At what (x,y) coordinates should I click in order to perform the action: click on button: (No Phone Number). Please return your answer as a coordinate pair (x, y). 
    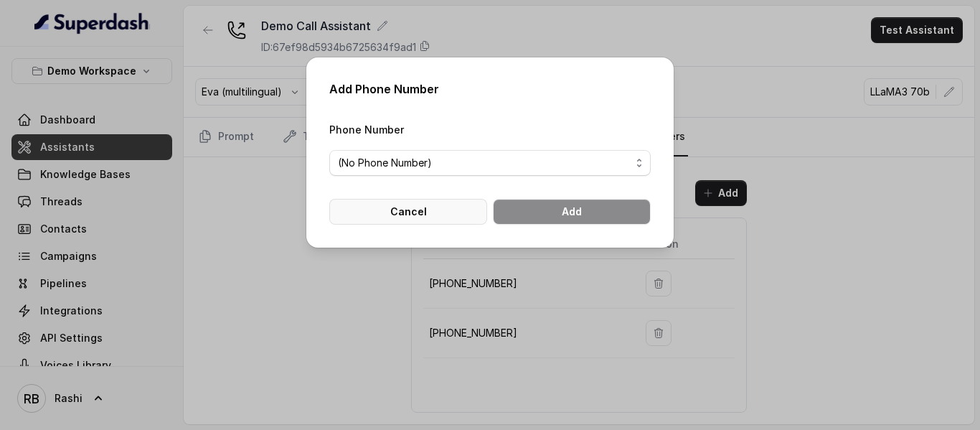
    Looking at the image, I should click on (490, 163).